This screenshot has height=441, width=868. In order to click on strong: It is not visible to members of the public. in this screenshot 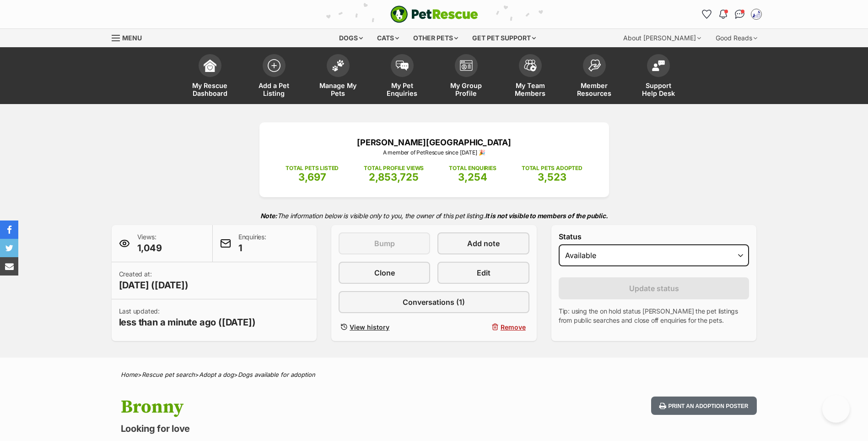, I will do `click(546, 215)`.